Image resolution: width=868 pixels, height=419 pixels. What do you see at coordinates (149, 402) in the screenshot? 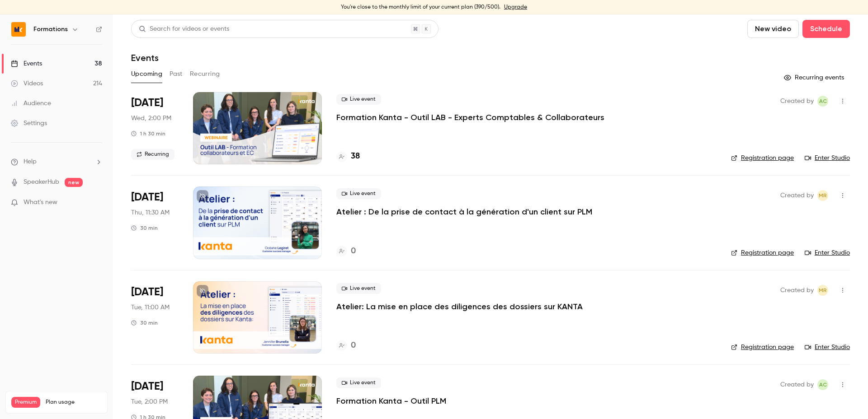
I see `span: Tue, 2:00 PM` at bounding box center [149, 402].